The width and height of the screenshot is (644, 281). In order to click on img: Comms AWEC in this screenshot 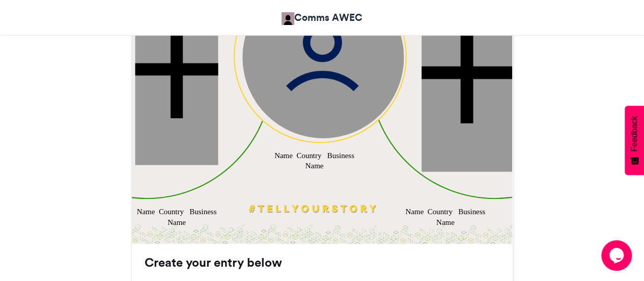, I will do `click(287, 18)`.